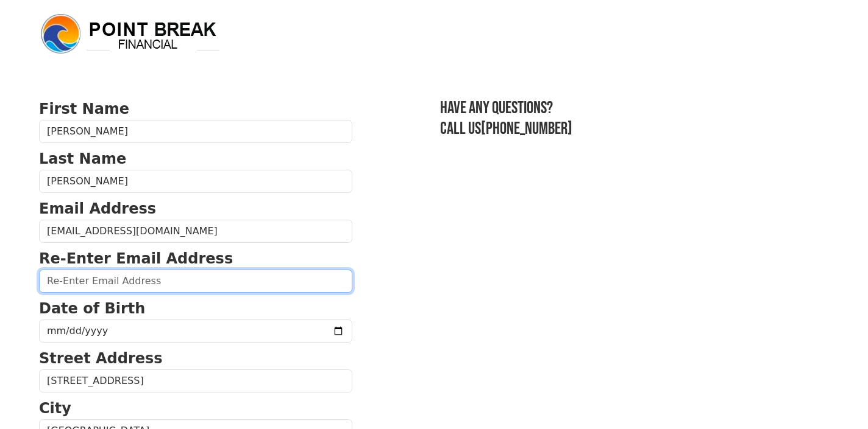 Image resolution: width=868 pixels, height=429 pixels. What do you see at coordinates (55, 409) in the screenshot?
I see `strong: City` at bounding box center [55, 409].